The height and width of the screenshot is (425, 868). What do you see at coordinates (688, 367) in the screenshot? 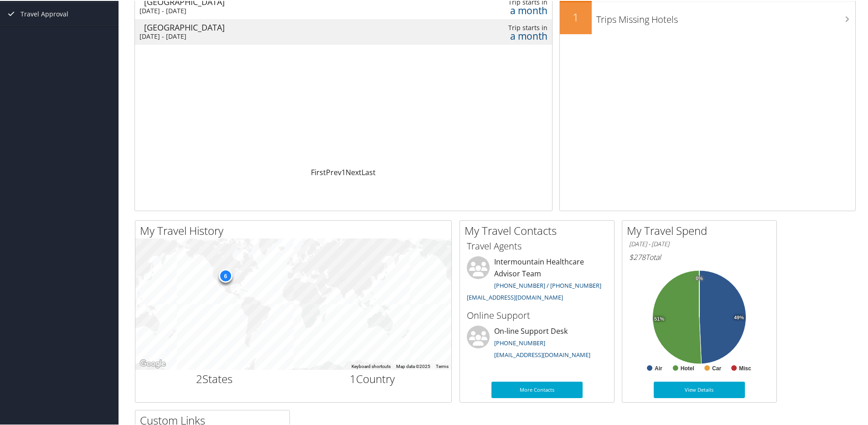
I see `text: Hotel` at bounding box center [688, 367].